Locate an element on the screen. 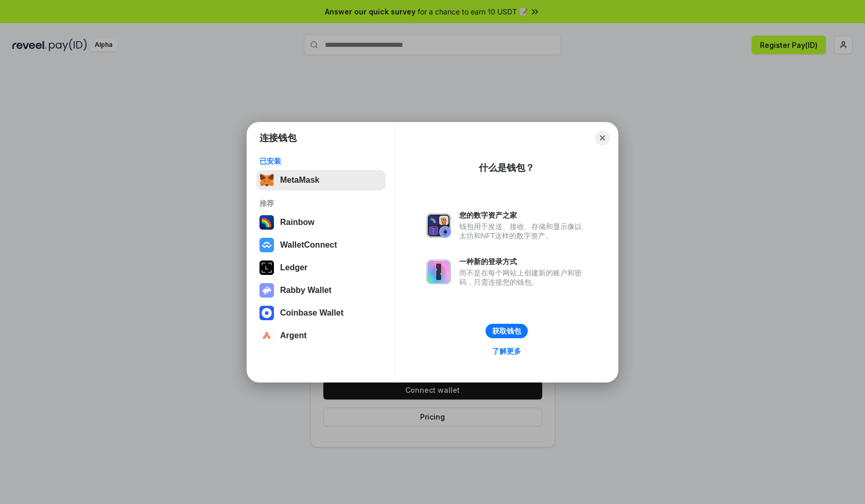 The image size is (865, 504). div: 什么是钱包？ is located at coordinates (506, 168).